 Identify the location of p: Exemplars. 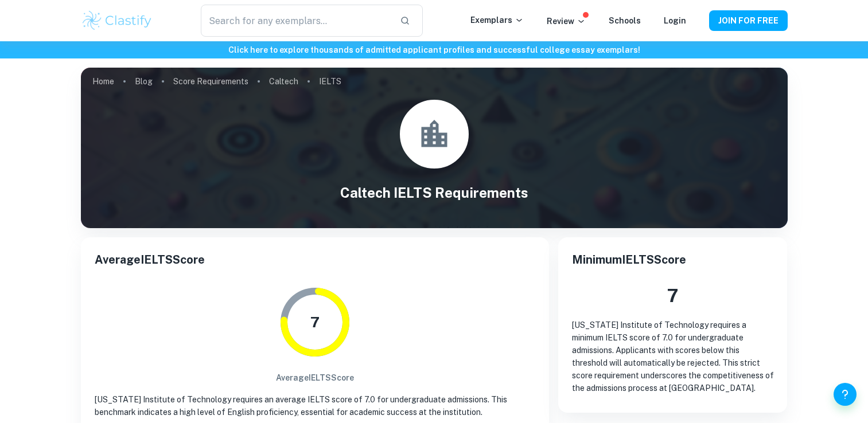
(497, 20).